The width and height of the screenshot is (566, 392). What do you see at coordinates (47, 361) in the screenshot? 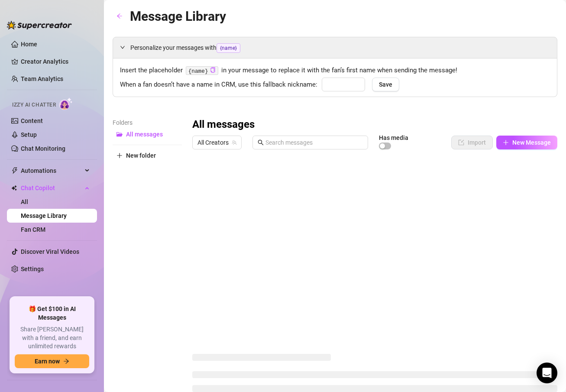
I see `span: Earn now` at bounding box center [47, 361].